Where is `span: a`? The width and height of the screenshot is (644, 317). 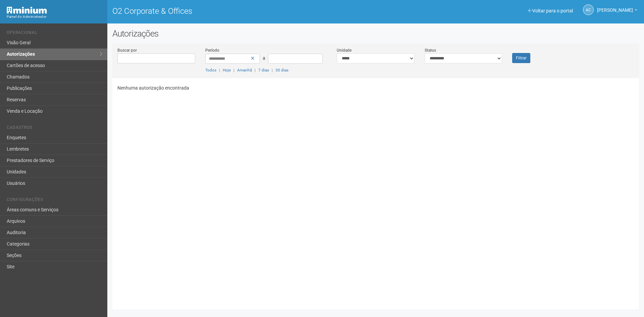
span: a is located at coordinates (264, 58).